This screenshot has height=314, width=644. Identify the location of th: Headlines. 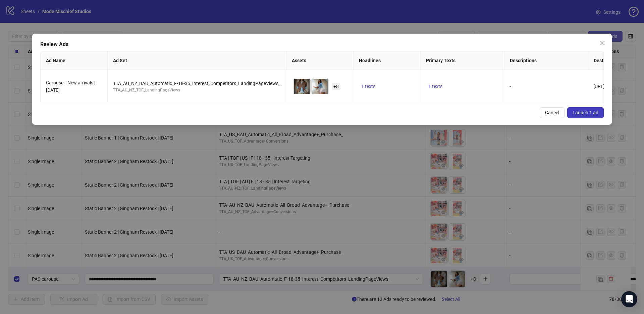
(387, 60).